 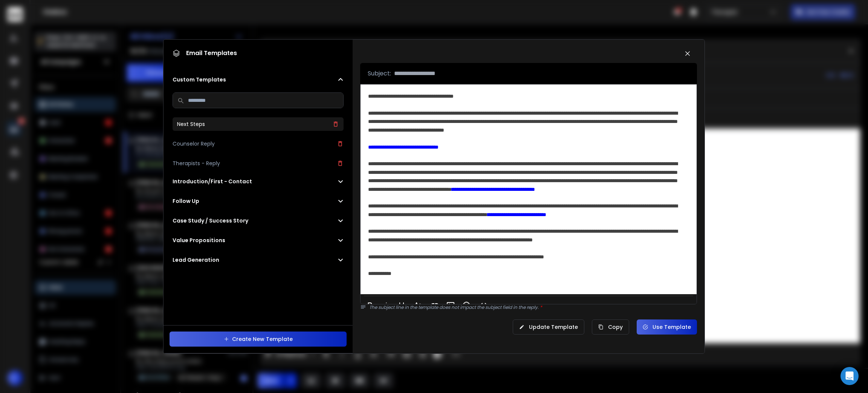 I want to click on button: Bold (Ctrl+B), so click(x=370, y=305).